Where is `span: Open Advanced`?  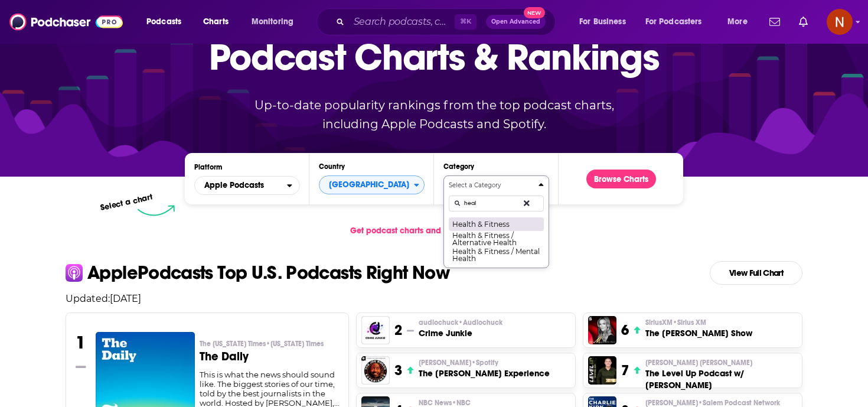 span: Open Advanced is located at coordinates (515, 22).